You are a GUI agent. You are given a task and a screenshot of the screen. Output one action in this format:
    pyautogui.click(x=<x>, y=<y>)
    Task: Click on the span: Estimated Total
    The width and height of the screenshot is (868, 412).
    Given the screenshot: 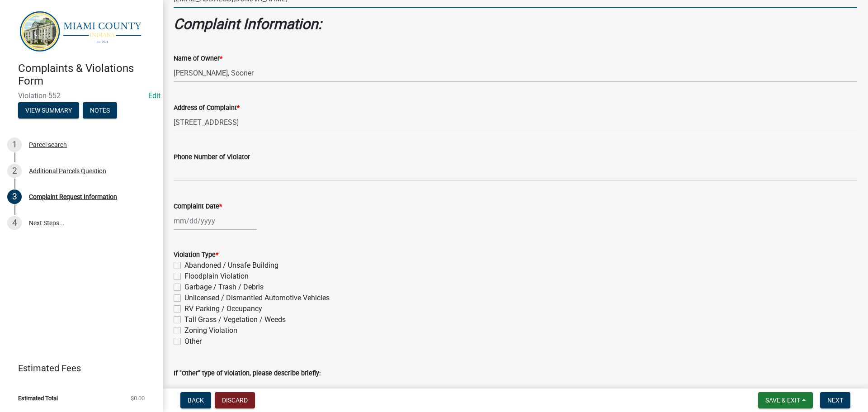 What is the action you would take?
    pyautogui.click(x=38, y=398)
    